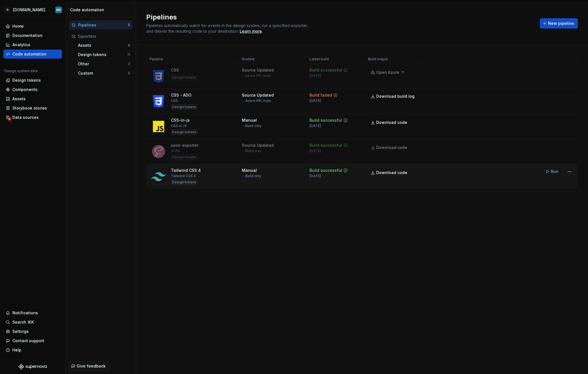 This screenshot has height=374, width=588. Describe the element at coordinates (272, 59) in the screenshot. I see `th: Routine` at that location.